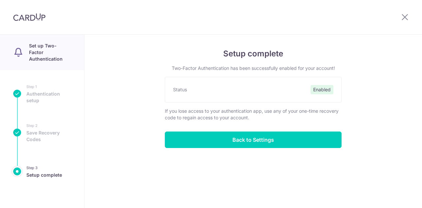 The width and height of the screenshot is (422, 208). What do you see at coordinates (253, 140) in the screenshot?
I see `input: Back to Settings` at bounding box center [253, 140].